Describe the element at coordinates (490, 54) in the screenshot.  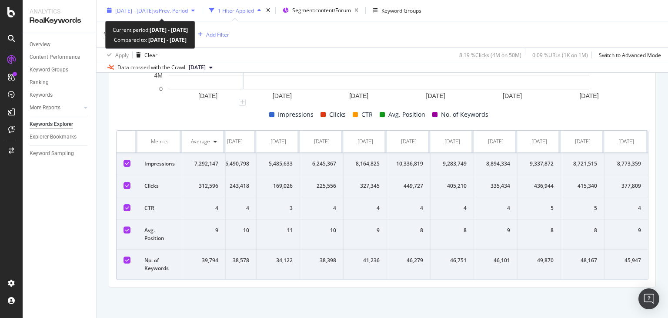
I see `div: 8.19 % Clicks ( 4M on 50M )` at that location.